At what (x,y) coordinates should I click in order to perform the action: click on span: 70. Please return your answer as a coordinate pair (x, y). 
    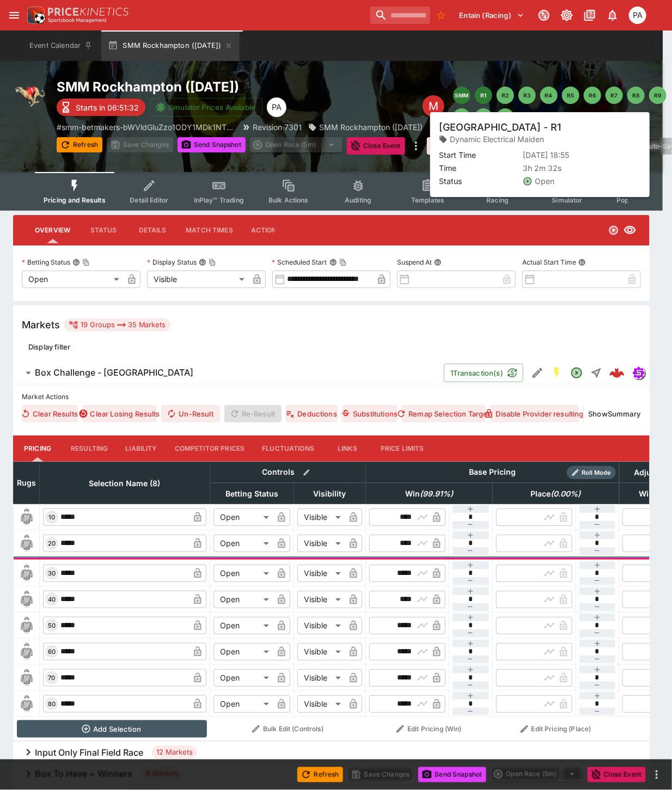
    Looking at the image, I should click on (51, 678).